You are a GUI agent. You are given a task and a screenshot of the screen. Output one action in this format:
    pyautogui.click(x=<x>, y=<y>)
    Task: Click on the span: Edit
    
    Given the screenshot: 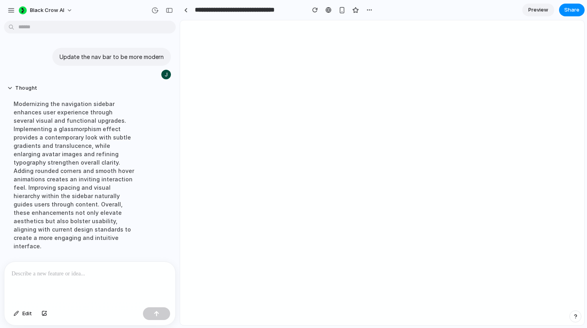 What is the action you would take?
    pyautogui.click(x=27, y=314)
    